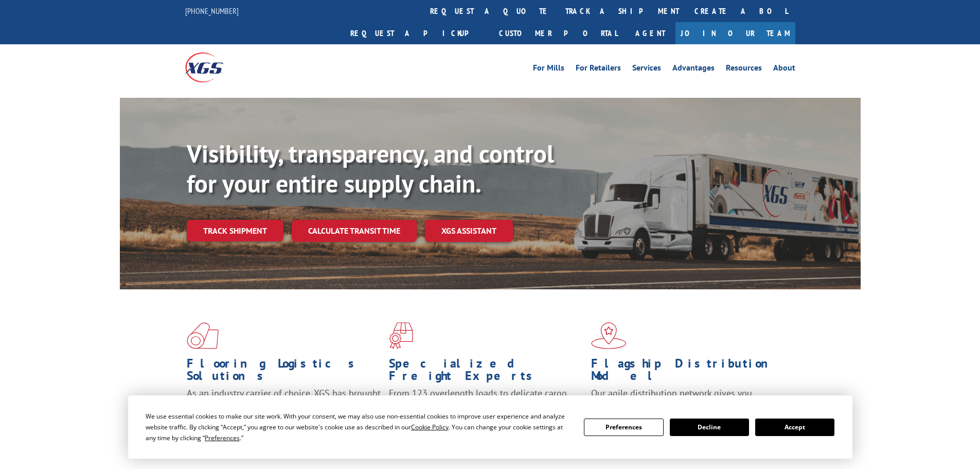 This screenshot has width=980, height=469. I want to click on a: Resources, so click(744, 69).